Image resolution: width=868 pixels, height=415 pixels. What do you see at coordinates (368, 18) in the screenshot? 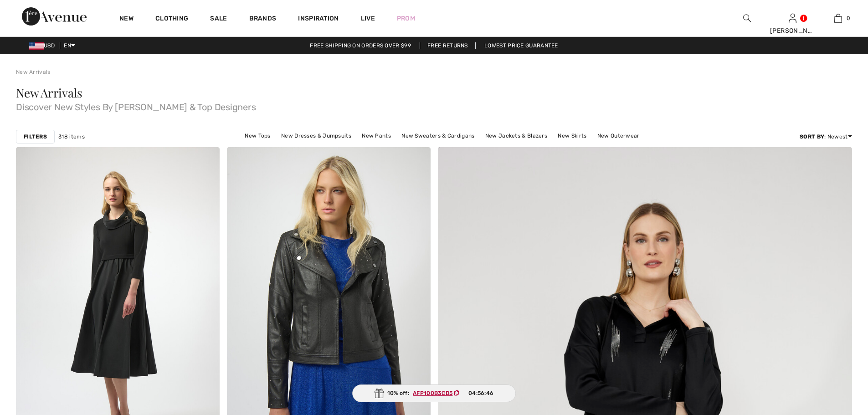
I see `a: Live` at bounding box center [368, 18].